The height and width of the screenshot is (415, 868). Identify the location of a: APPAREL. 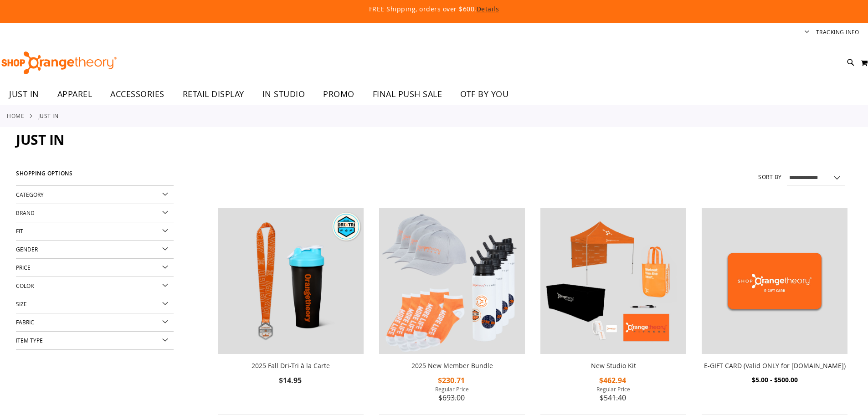
(75, 94).